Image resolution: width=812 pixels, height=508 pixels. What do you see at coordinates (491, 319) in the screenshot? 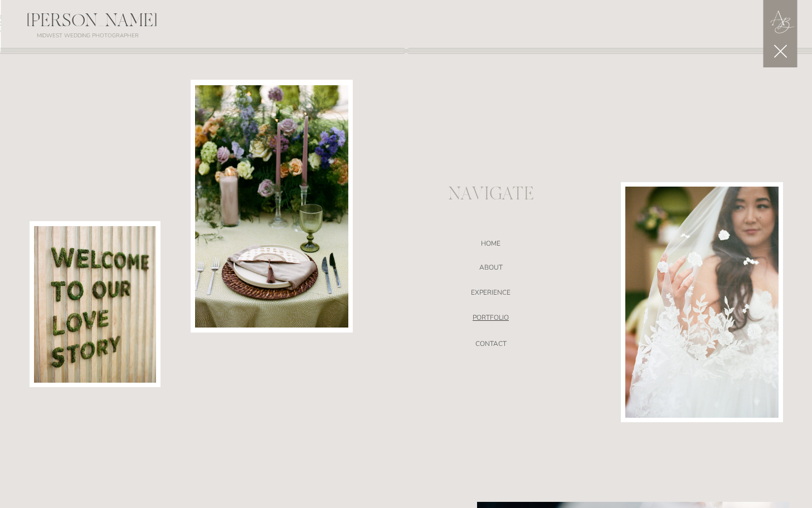
I see `a: portfolio` at bounding box center [491, 319].